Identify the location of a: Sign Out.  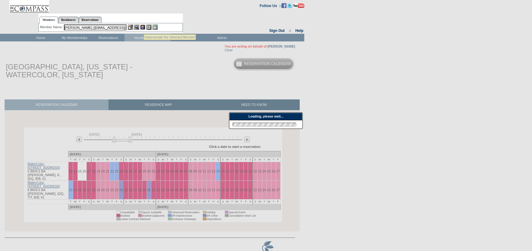
(277, 31).